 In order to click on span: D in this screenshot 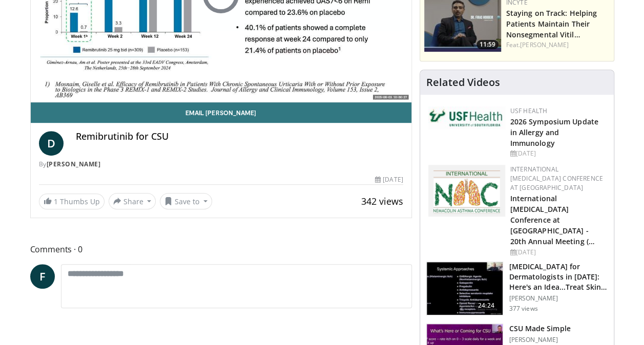, I will do `click(51, 144)`.